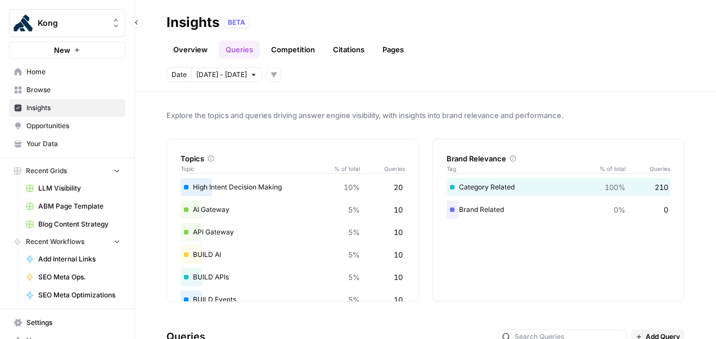 The image size is (716, 339). I want to click on button: New, so click(67, 50).